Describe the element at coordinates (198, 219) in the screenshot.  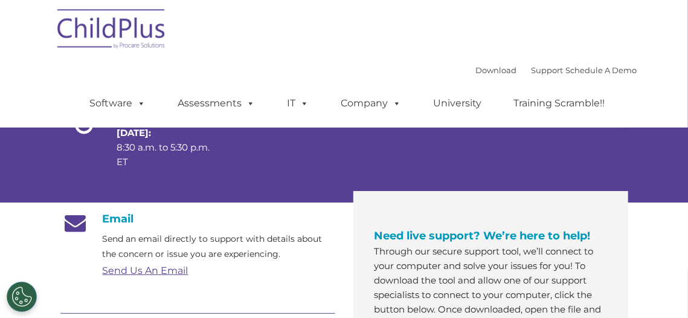
I see `h4: Email` at that location.